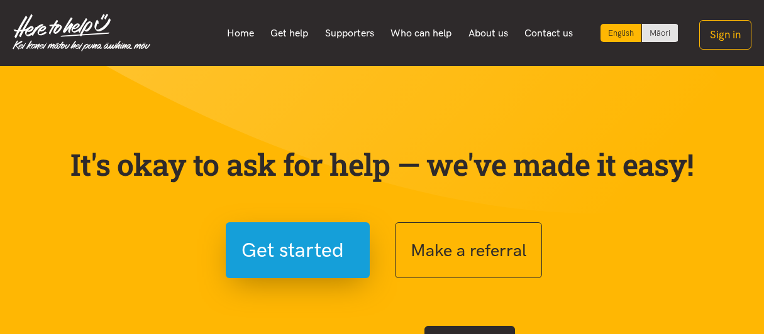 The image size is (764, 334). I want to click on a: Get help, so click(289, 33).